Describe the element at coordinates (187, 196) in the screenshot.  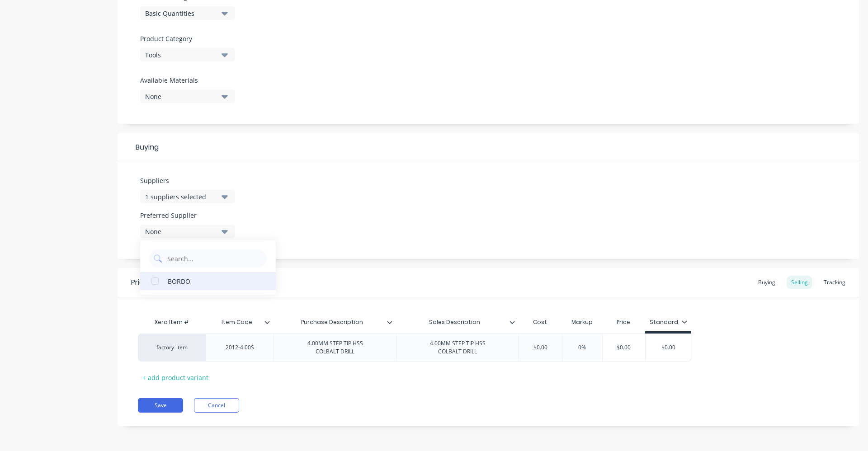
I see `button: 1 suppliers selected` at that location.